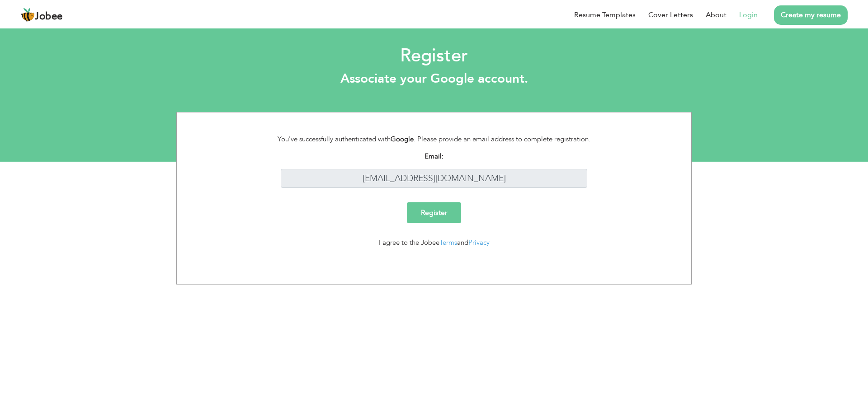 The image size is (868, 415). Describe the element at coordinates (748, 15) in the screenshot. I see `a: Login` at that location.